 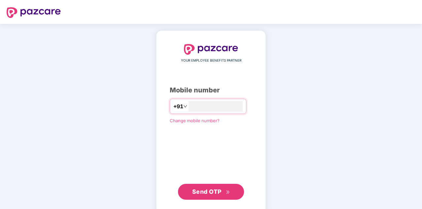 What do you see at coordinates (207, 191) in the screenshot?
I see `span: Send OTP` at bounding box center [207, 191].